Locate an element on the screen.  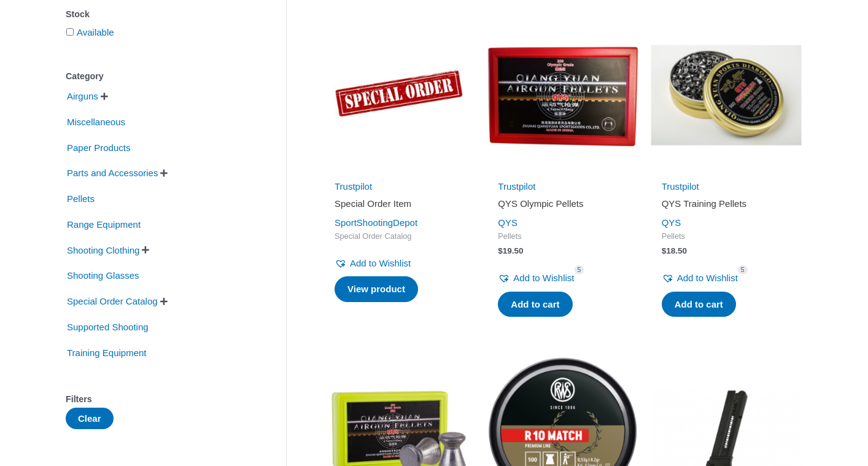
img: QYS Olympic Pellets is located at coordinates (562, 95).